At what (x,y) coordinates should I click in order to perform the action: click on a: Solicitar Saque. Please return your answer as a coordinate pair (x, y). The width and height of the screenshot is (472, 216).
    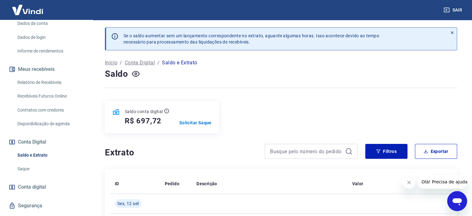
    Looking at the image, I should click on (196, 123).